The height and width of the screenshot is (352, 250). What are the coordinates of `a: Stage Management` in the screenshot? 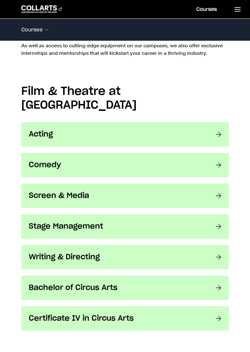 It's located at (125, 226).